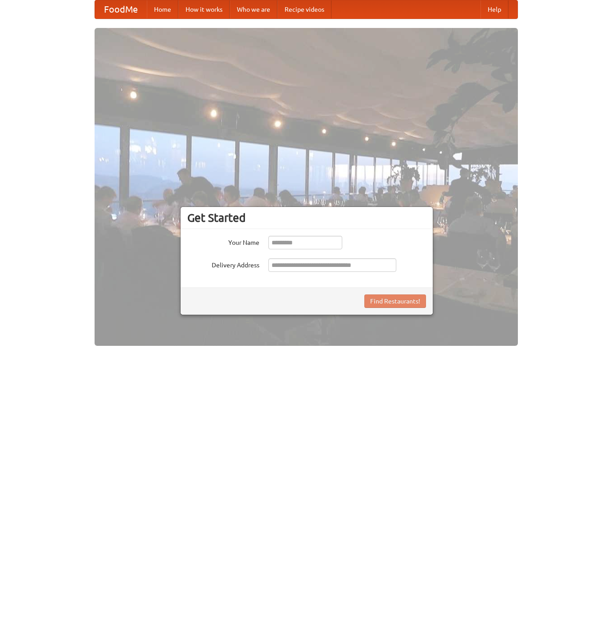 Image resolution: width=612 pixels, height=638 pixels. What do you see at coordinates (204, 9) in the screenshot?
I see `a: How it works` at bounding box center [204, 9].